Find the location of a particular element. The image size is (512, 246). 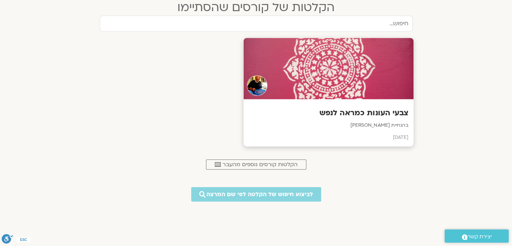

img: Teacher is located at coordinates (257, 85).